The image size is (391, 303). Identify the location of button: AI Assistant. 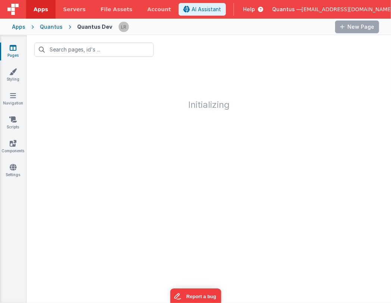
(202, 9).